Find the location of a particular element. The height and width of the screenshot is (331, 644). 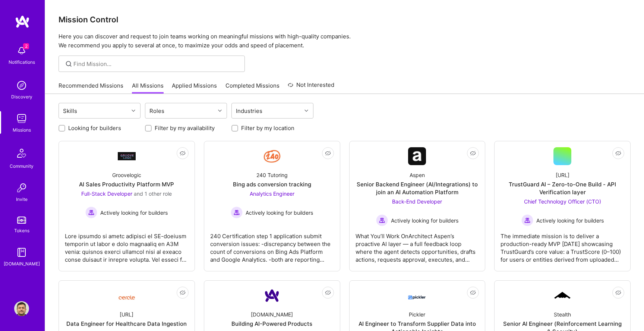

h3: Mission Control is located at coordinates (344, 20).